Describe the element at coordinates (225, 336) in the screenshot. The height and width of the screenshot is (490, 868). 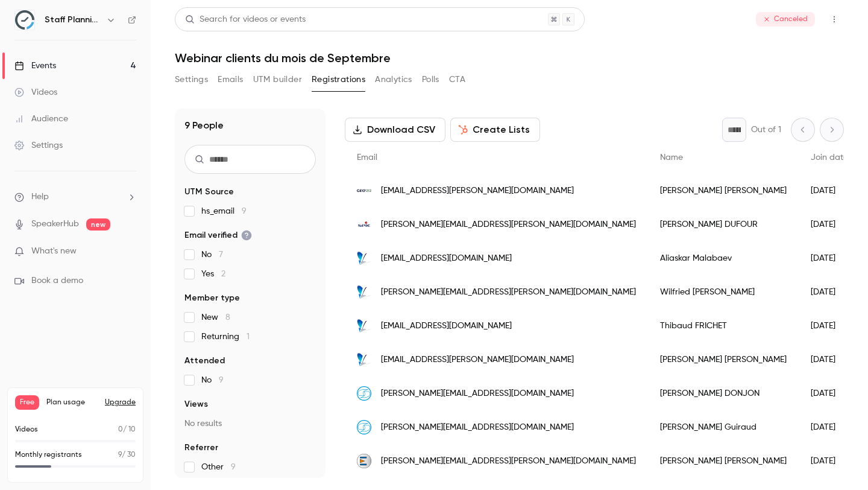
I see `span: Returning` at that location.